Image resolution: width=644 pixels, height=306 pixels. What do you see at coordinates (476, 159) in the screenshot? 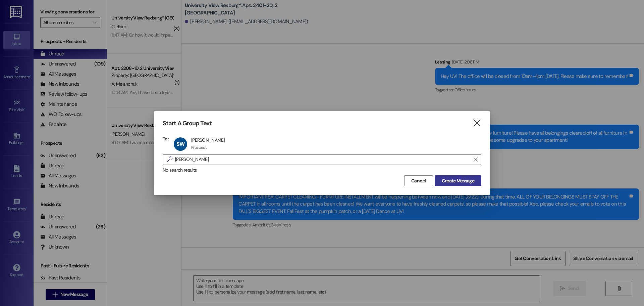
I see `button: Clear text` at bounding box center [476, 159].